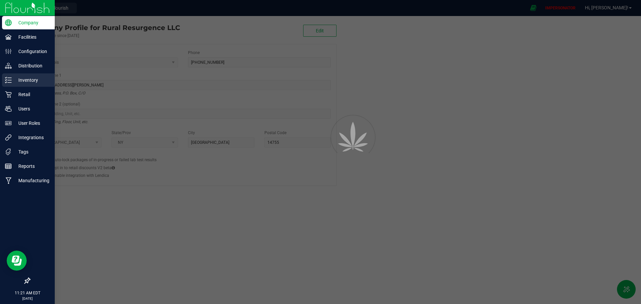 This screenshot has height=304, width=641. What do you see at coordinates (8, 181) in the screenshot?
I see `inline-svg: Manufacturing` at bounding box center [8, 181].